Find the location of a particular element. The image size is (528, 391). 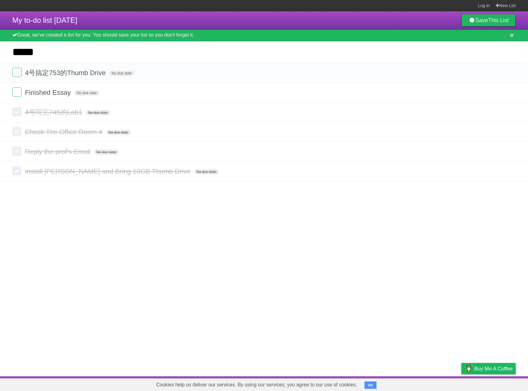

a: Buy me a coffee is located at coordinates (489, 368).